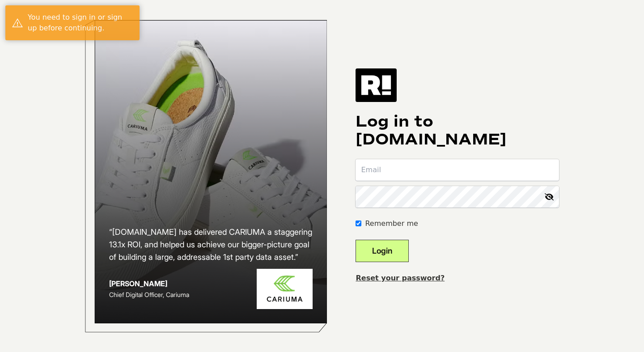 This screenshot has width=644, height=352. Describe the element at coordinates (376, 85) in the screenshot. I see `img: Retention.com` at that location.